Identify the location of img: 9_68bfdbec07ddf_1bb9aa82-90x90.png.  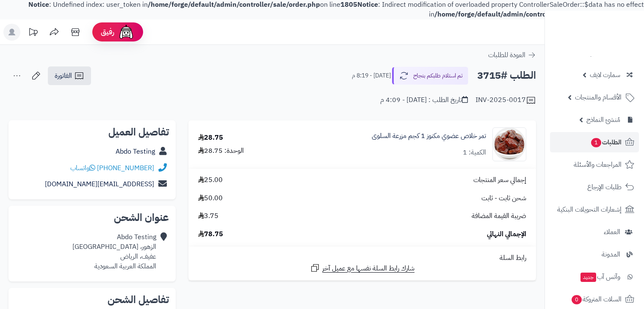
(509, 144).